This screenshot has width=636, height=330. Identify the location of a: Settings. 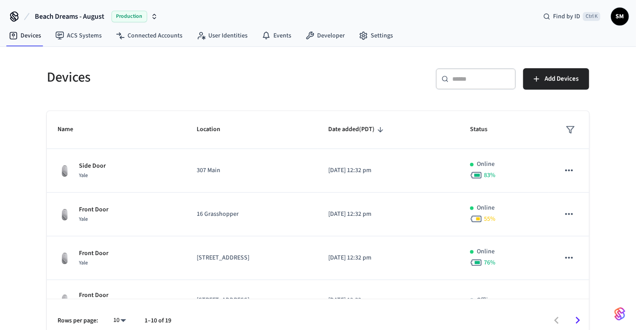
(376, 36).